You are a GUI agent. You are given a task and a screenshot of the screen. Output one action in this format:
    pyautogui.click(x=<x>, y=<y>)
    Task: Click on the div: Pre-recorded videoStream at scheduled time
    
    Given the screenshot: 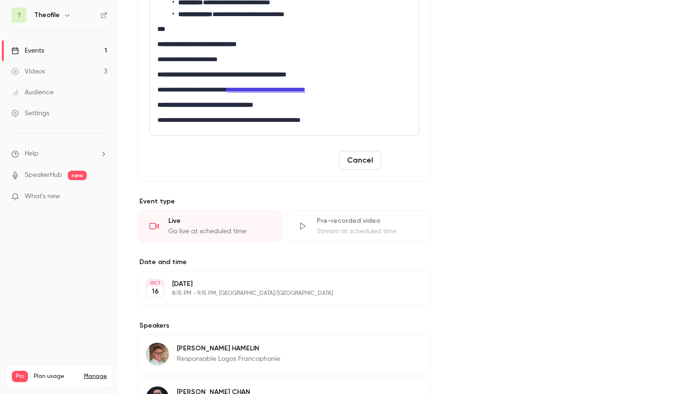 What is the action you would take?
    pyautogui.click(x=358, y=226)
    